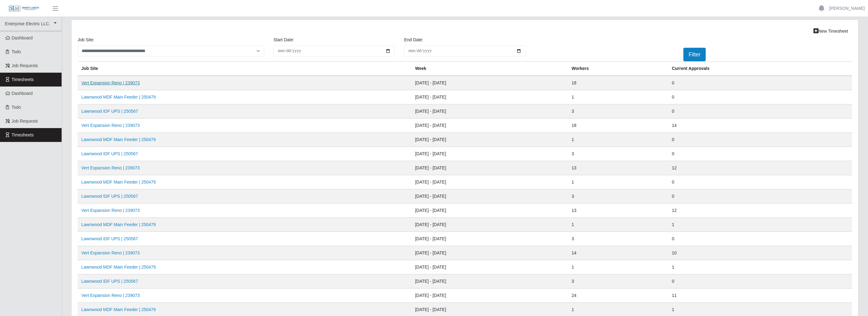  I want to click on td: 11, so click(760, 296).